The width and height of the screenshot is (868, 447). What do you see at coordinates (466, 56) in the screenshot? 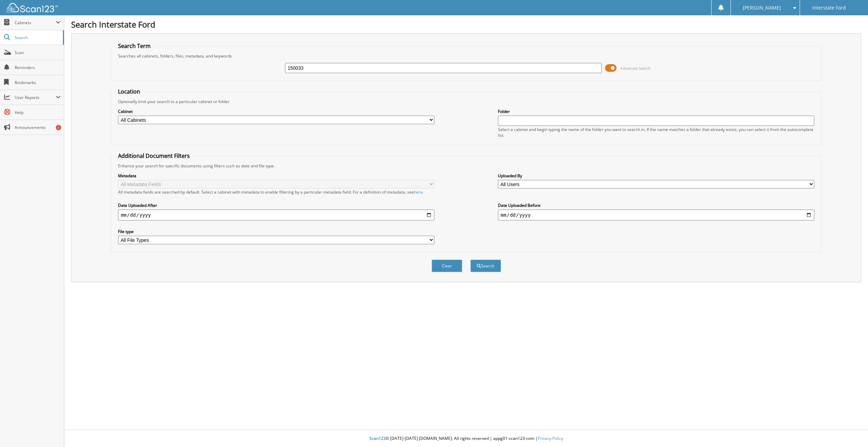
I see `div: Searches all cabinets, folders, files, metadata, and keywords` at bounding box center [466, 56].